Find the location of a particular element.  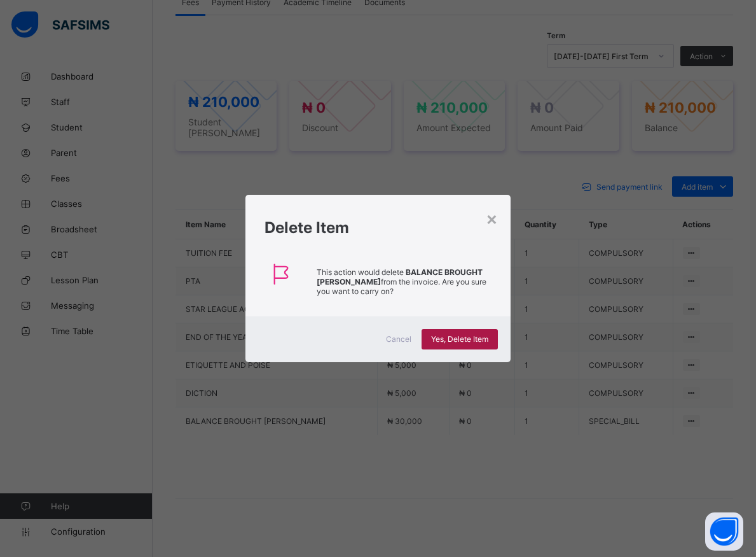

h1: Delete Item is located at coordinates (378, 228).